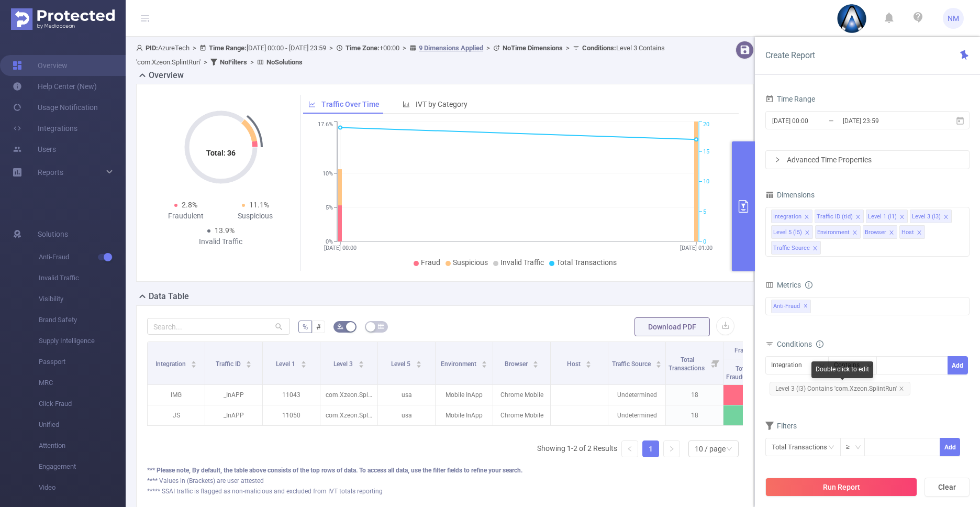  Describe the element at coordinates (751, 395) in the screenshot. I see `p: 5.6%` at that location.